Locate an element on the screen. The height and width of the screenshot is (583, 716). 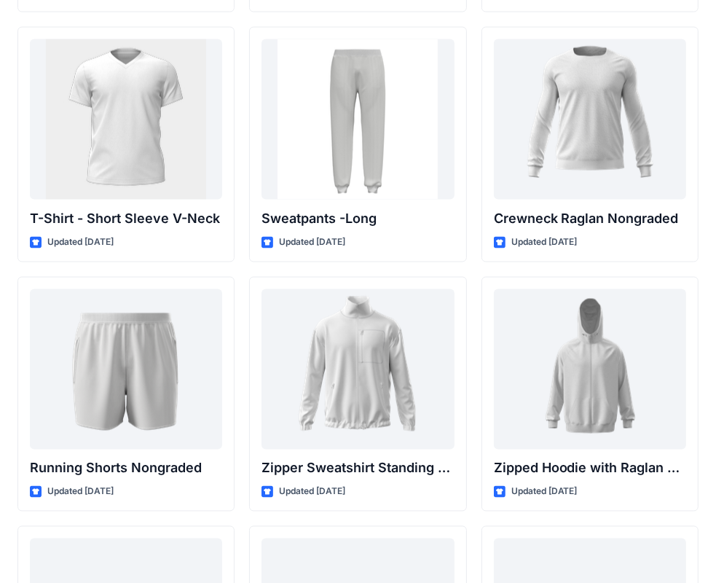
p: T-Shirt - Short Sleeve V-Neck is located at coordinates (126, 219).